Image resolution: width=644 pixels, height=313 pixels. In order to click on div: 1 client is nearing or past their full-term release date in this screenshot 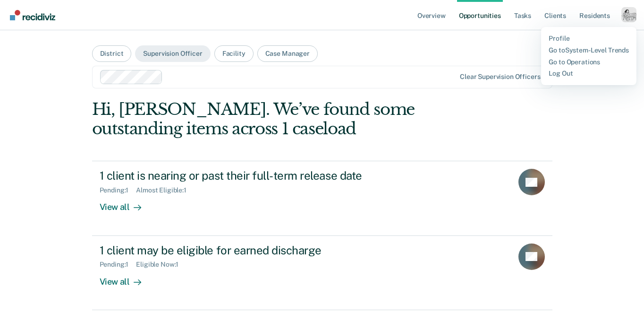, I will do `click(265, 176)`.